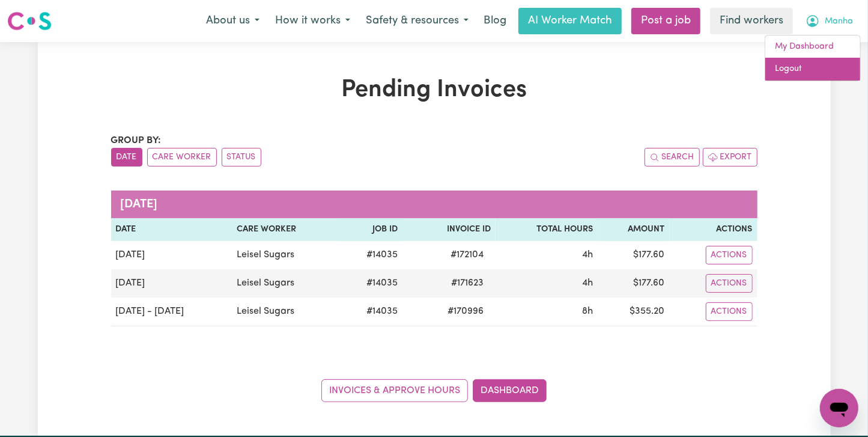 Image resolution: width=868 pixels, height=437 pixels. Describe the element at coordinates (588, 311) in the screenshot. I see `span: 8 hours` at that location.